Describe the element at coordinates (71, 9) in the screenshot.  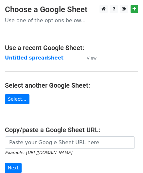
I see `h3: Choose a Google Sheet` at that location.